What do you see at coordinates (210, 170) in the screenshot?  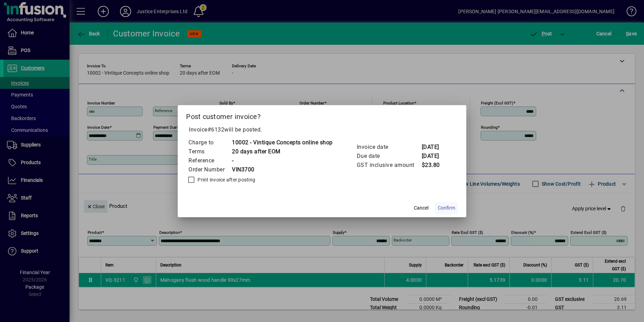 I see `td: Order Number` at bounding box center [210, 170].